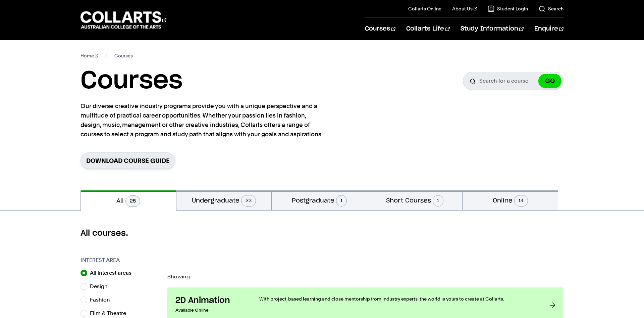  What do you see at coordinates (513, 81) in the screenshot?
I see `form: Search for a course` at bounding box center [513, 81].